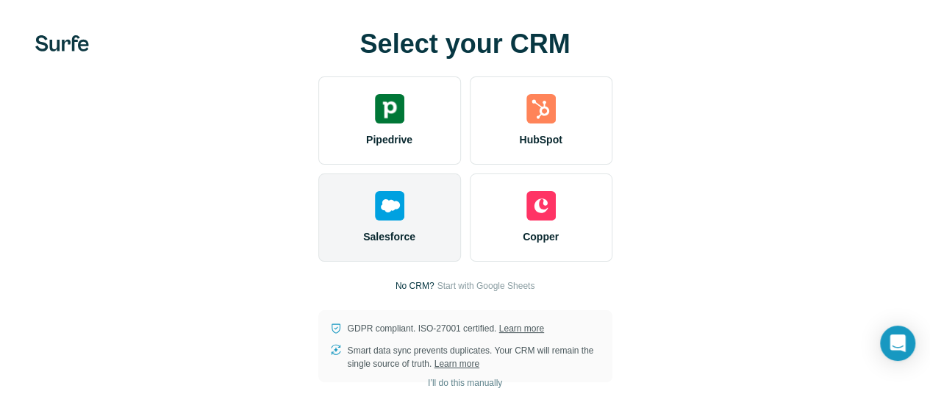 Image resolution: width=930 pixels, height=405 pixels. What do you see at coordinates (389, 237) in the screenshot?
I see `span: Salesforce` at bounding box center [389, 237].